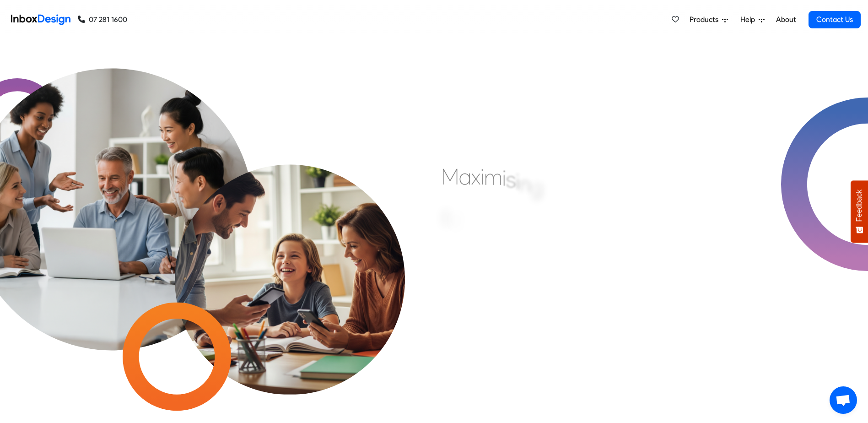 The width and height of the screenshot is (868, 423). Describe the element at coordinates (705, 19) in the screenshot. I see `span: Products` at that location.